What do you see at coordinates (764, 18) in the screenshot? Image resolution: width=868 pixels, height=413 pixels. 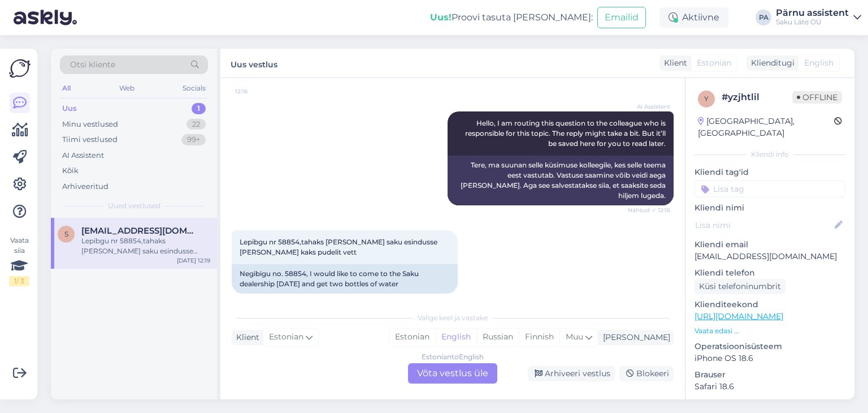 I see `div: PA` at bounding box center [764, 18].